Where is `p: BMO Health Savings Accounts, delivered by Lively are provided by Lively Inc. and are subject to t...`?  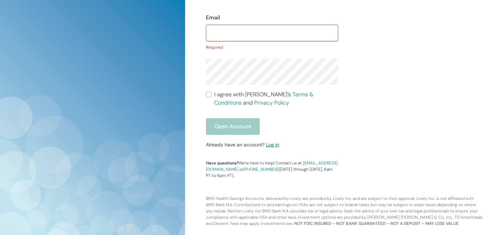
p: BMO Health Savings Accounts, delivered by Lively are provided by Lively Inc. and are subject to t... is located at coordinates (342, 202).